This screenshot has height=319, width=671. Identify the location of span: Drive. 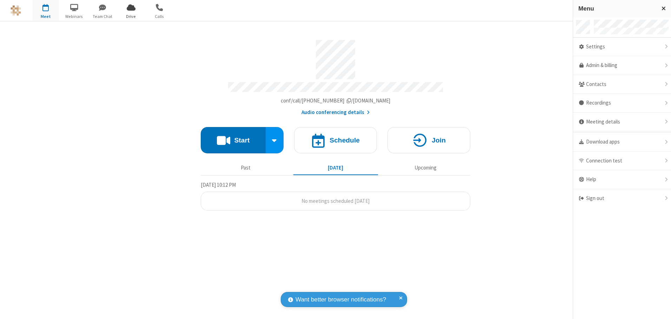
(131, 17).